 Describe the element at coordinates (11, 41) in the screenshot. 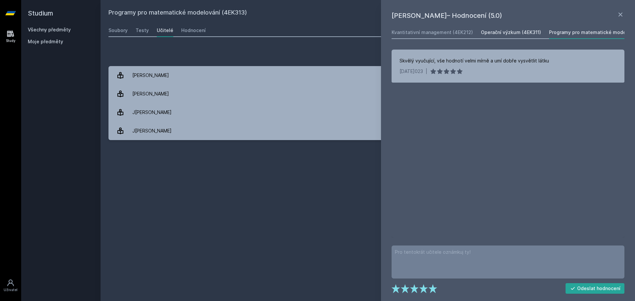

I see `div: Study` at that location.